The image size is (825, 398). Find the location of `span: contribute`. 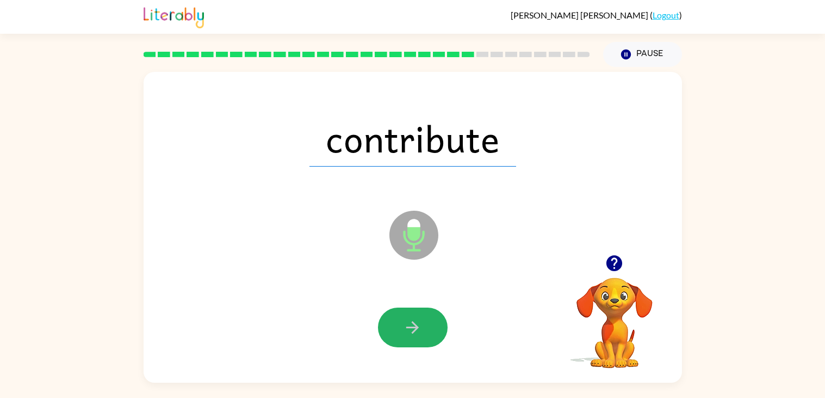

span: contribute is located at coordinates (413, 138).